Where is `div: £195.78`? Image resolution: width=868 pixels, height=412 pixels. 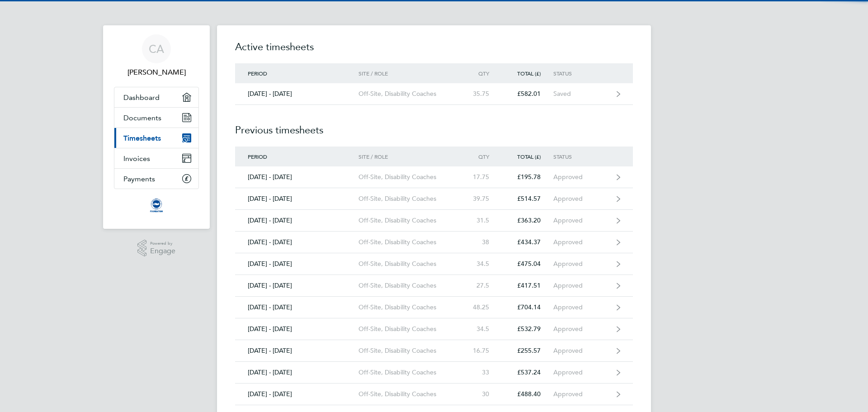
div: £195.78 is located at coordinates (528, 177).